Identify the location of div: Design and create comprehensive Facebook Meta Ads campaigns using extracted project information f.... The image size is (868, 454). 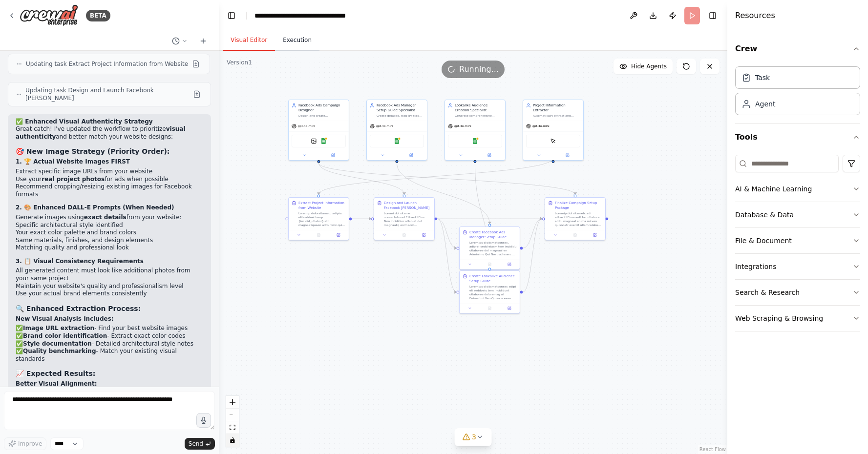
(321, 115).